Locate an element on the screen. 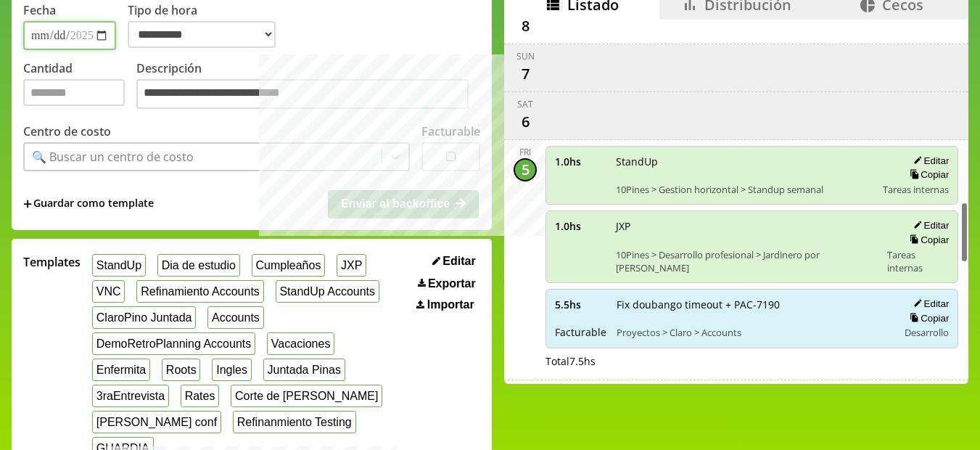 The image size is (980, 450). span: Templates is located at coordinates (52, 262).